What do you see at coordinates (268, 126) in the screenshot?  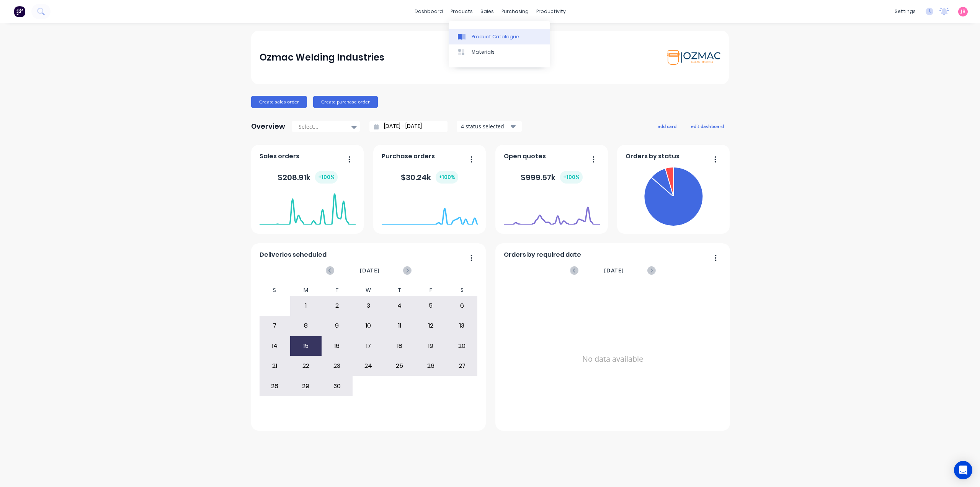 I see `div: Overview` at bounding box center [268, 126].